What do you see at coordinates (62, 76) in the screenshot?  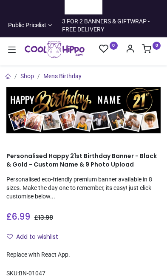 I see `a: Mens Birthday` at bounding box center [62, 76].